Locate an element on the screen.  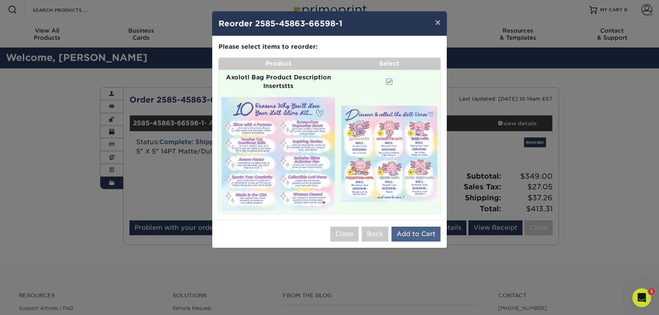
img: primo-5813-68937b50ed2c2 is located at coordinates (278, 153).